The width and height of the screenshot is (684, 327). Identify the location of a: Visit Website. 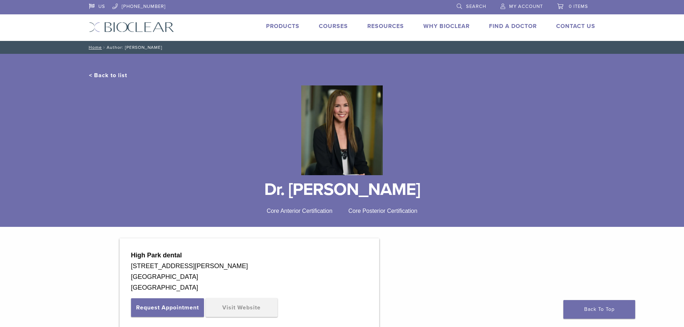
(242, 308).